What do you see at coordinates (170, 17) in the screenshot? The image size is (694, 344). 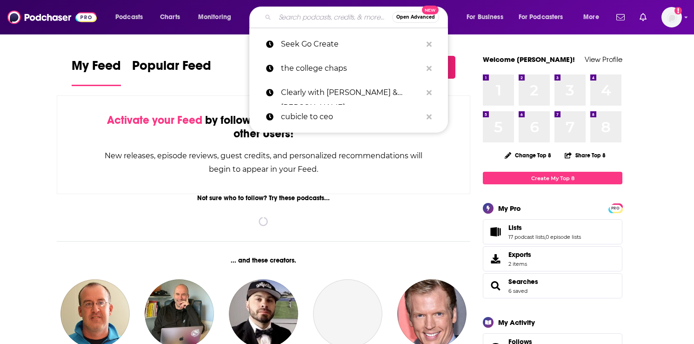 I see `a: Charts` at bounding box center [170, 17].